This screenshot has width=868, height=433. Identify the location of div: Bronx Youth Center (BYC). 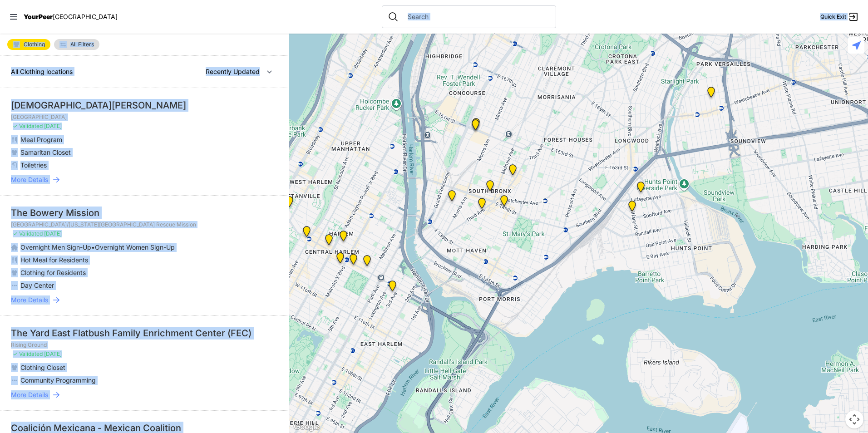
(513, 171).